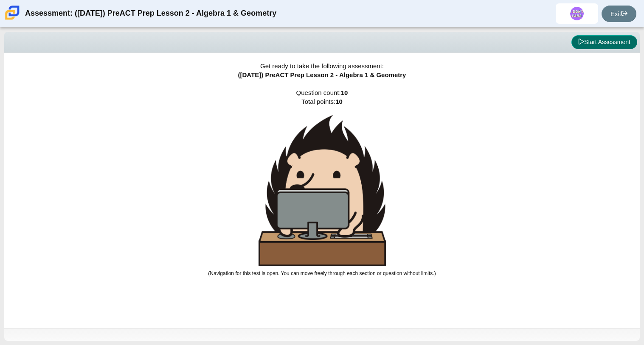  I want to click on small: (Navigation for this test is open. You can move freely through each section or question without l..., so click(322, 274).